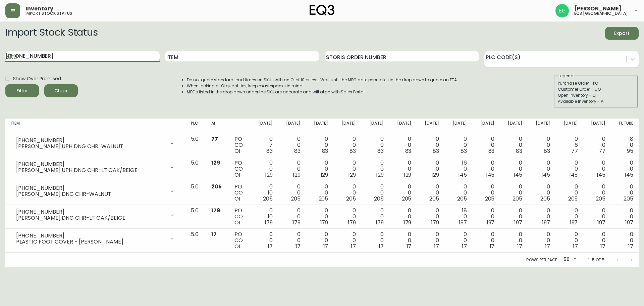 The width and height of the screenshot is (644, 306). Describe the element at coordinates (37, 79) in the screenshot. I see `span: Show Over Promised` at that location.